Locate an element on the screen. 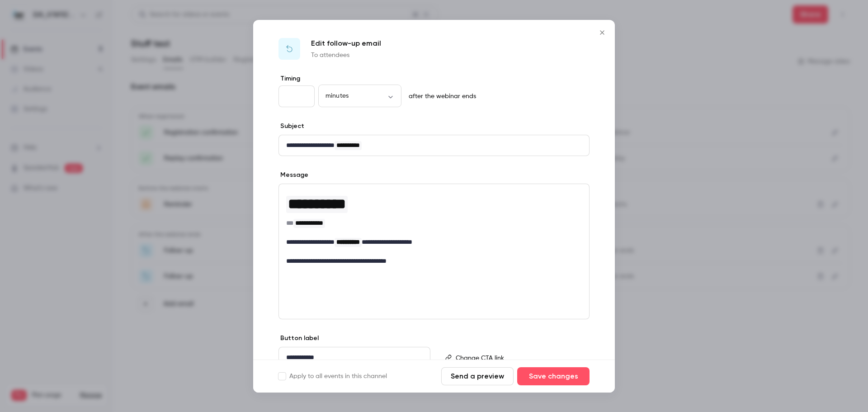 This screenshot has height=412, width=868. label: Message is located at coordinates (293, 175).